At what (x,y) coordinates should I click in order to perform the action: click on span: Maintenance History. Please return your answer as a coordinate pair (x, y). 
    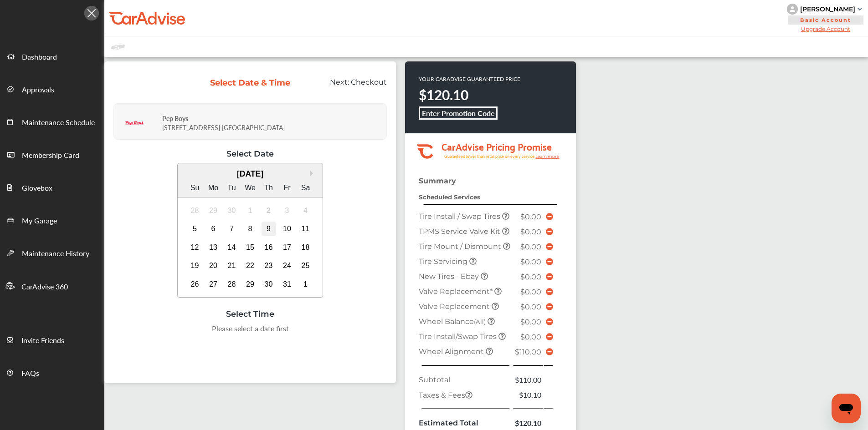
    Looking at the image, I should click on (55, 254).